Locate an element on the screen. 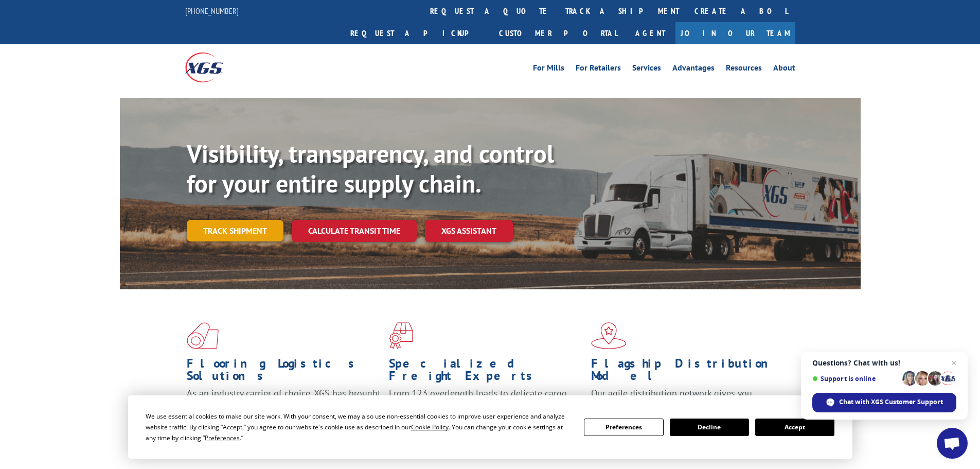 This screenshot has height=469, width=980. a: For Mills is located at coordinates (548, 70).